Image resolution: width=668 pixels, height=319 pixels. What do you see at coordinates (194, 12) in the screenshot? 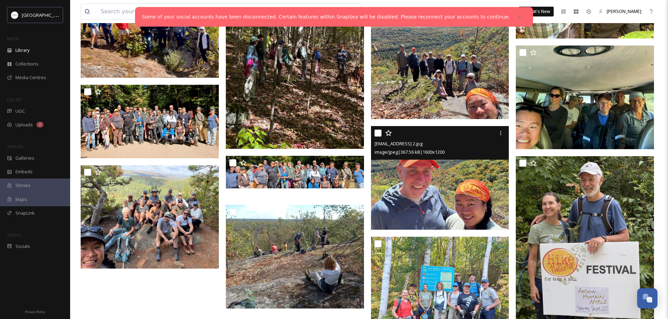
I see `input: Search your library` at bounding box center [194, 12].